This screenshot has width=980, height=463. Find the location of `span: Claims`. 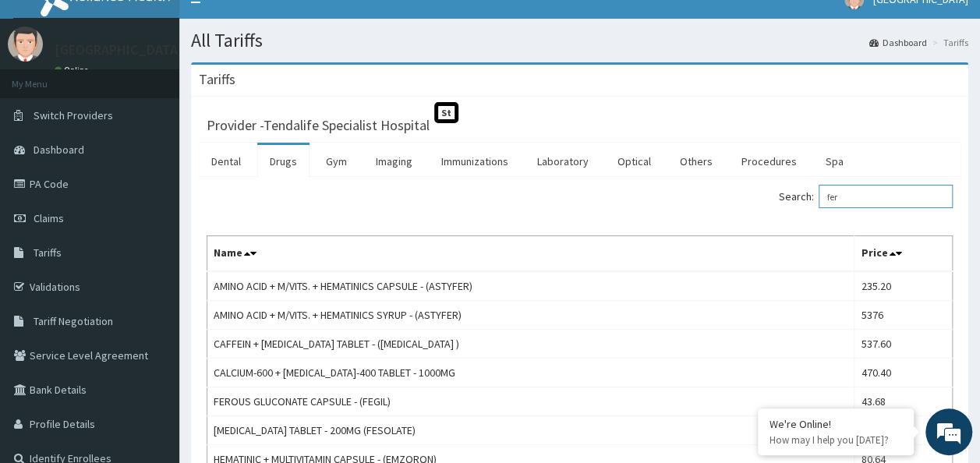

span: Claims is located at coordinates (48, 219).